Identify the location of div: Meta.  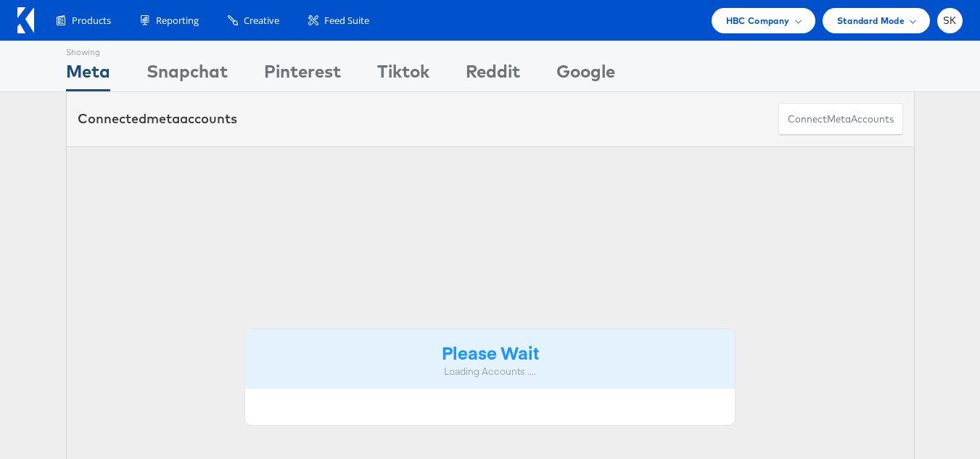
(88, 75).